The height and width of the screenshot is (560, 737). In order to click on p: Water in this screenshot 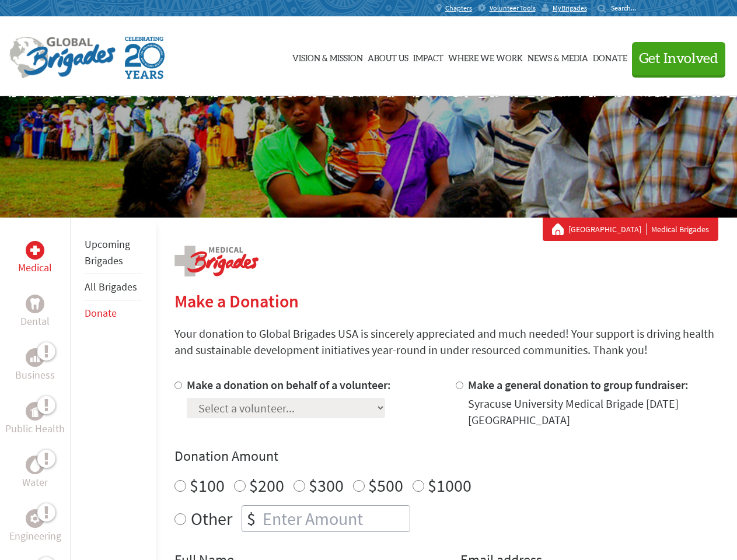, I will do `click(35, 482)`.